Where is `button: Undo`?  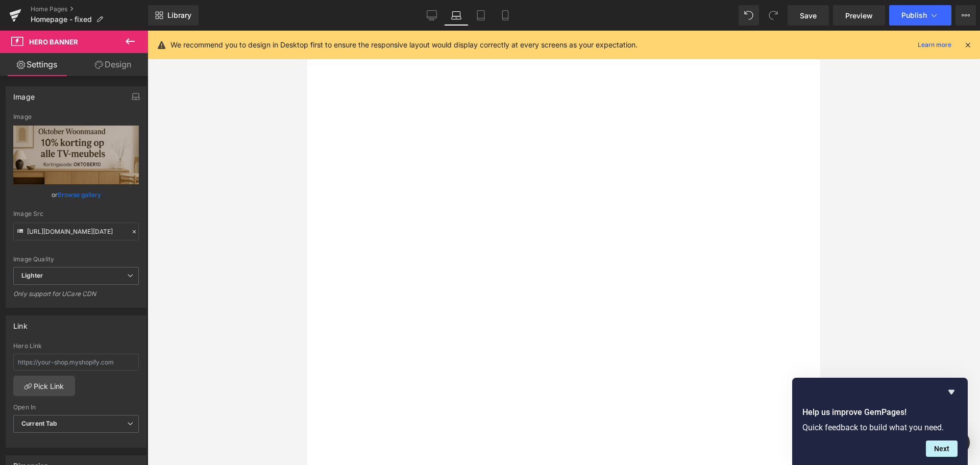 button: Undo is located at coordinates (749, 16).